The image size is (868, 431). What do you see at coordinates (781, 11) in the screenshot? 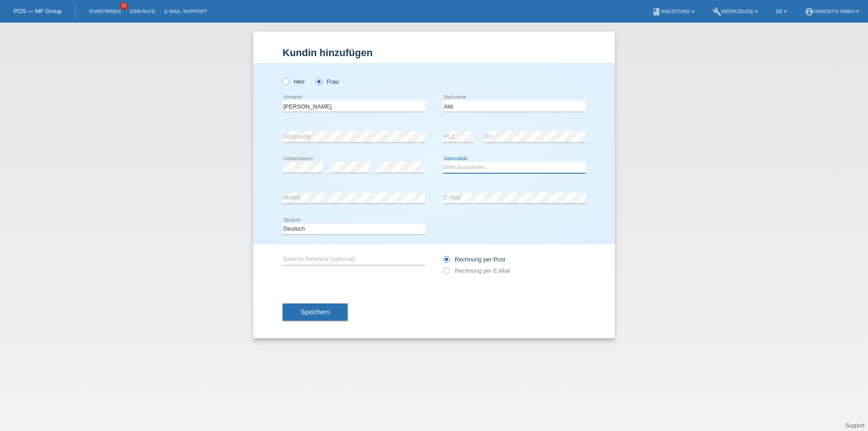
I see `a: DE ▾` at bounding box center [781, 11].